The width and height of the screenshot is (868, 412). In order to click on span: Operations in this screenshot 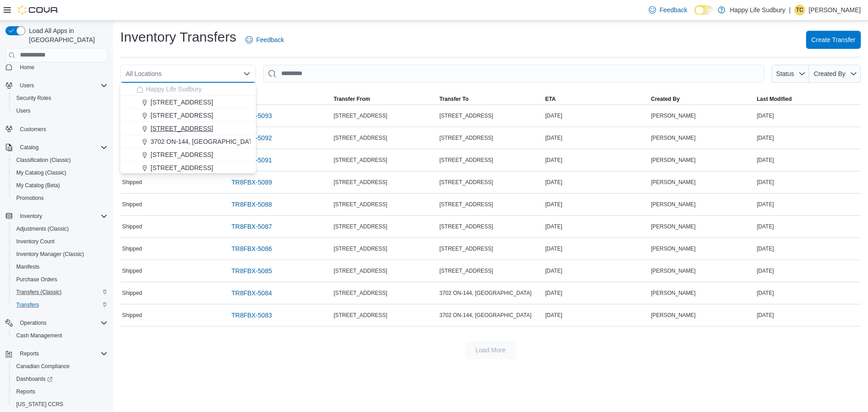, I will do `click(62, 323)`.